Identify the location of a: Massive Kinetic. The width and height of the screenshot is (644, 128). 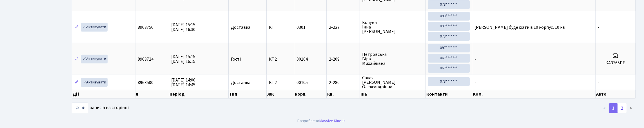
(332, 121).